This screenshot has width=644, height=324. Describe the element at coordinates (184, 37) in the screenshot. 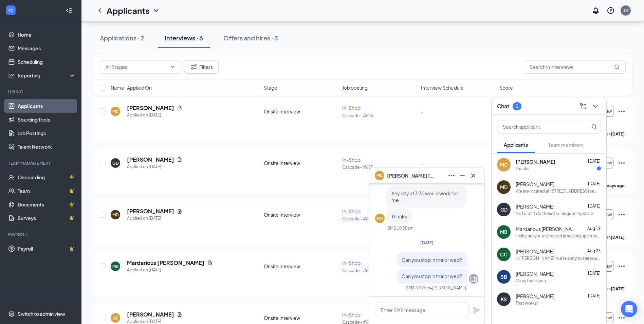

I see `div: Interviews · 6` at that location.